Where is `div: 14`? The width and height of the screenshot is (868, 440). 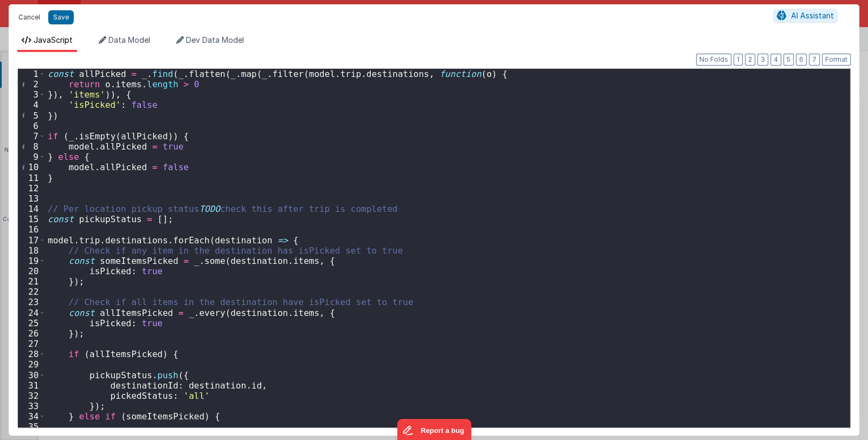
div: 14 is located at coordinates (31, 208).